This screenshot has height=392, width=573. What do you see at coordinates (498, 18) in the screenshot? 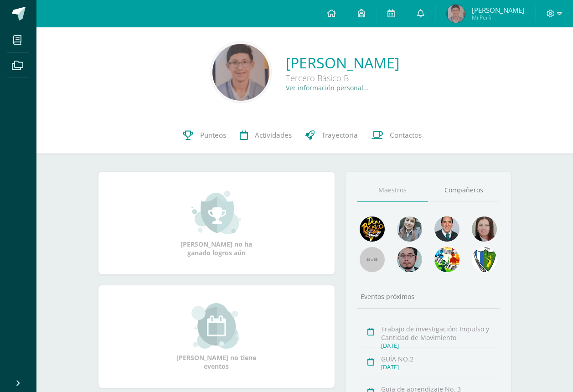
I see `span: Mi Perfil` at bounding box center [498, 18].